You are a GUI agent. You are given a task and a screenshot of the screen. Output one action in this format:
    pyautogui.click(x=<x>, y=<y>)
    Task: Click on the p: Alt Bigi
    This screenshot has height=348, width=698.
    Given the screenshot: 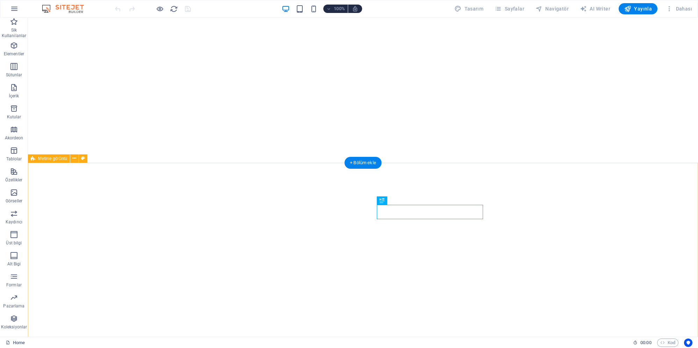 What is the action you would take?
    pyautogui.click(x=14, y=264)
    